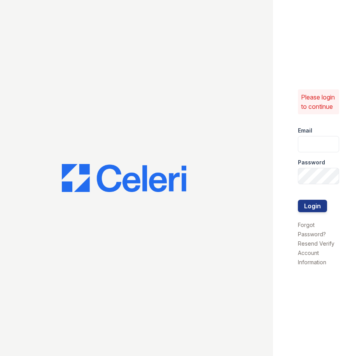 This screenshot has width=364, height=356. Describe the element at coordinates (305, 131) in the screenshot. I see `label: Email` at that location.